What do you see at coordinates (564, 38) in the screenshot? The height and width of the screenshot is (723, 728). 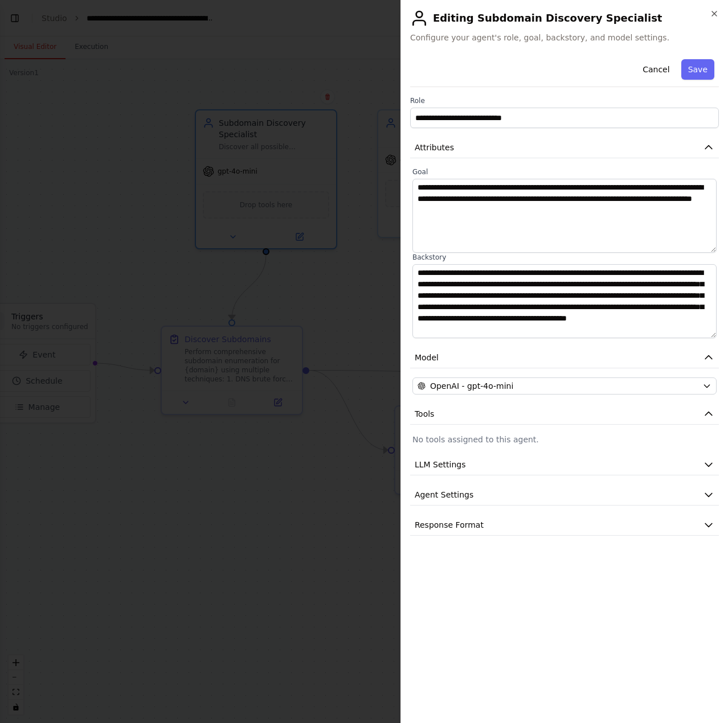 I see `span: Configure your agent's role, goal, backstory, and model settings.` at bounding box center [564, 38].